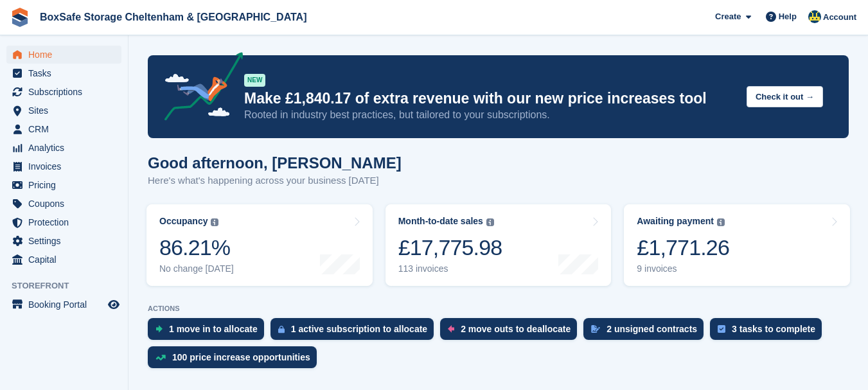 This screenshot has width=868, height=390. I want to click on div: 86.21%, so click(197, 247).